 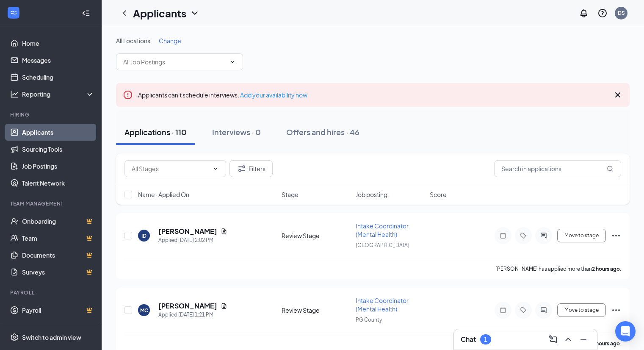 I want to click on a: Talent Network, so click(x=58, y=183).